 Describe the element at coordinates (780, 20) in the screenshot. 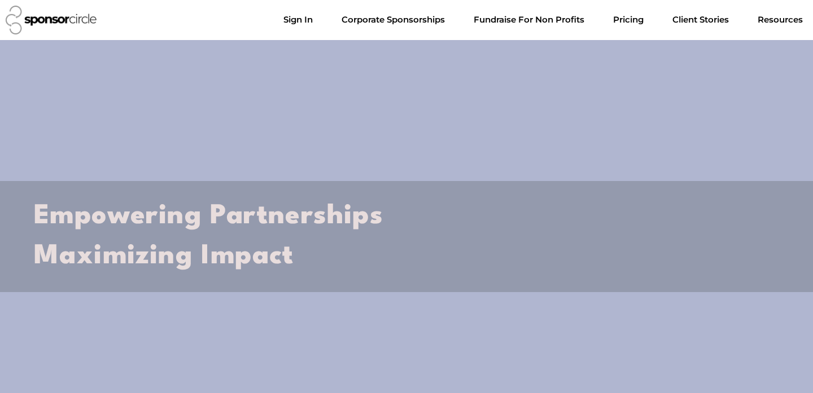

I see `a: Resources` at that location.